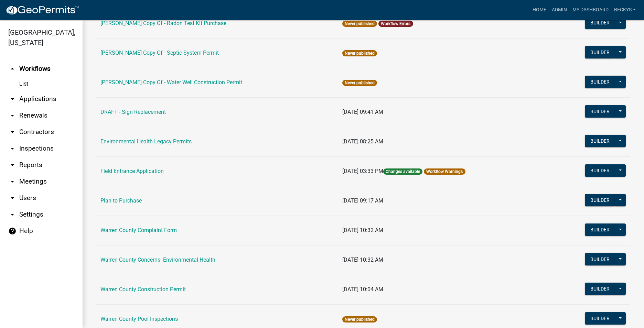 The image size is (644, 328). Describe the element at coordinates (158, 260) in the screenshot. I see `a: Warren County Concerns- Environmental Health` at that location.